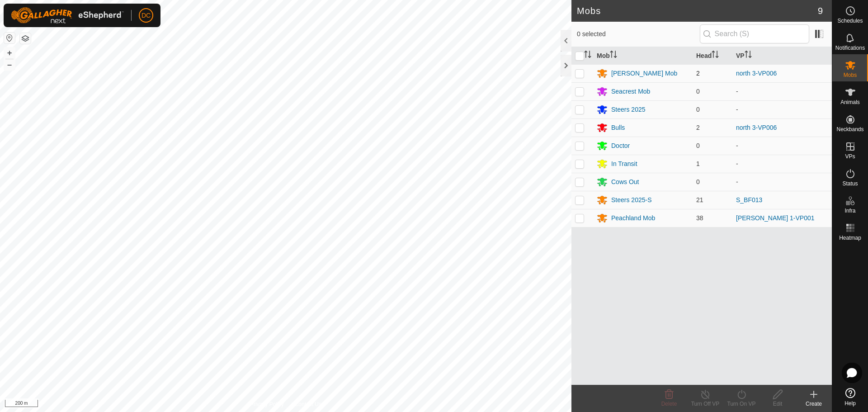 This screenshot has width=868, height=412. What do you see at coordinates (820, 11) in the screenshot?
I see `span: 9` at bounding box center [820, 11].